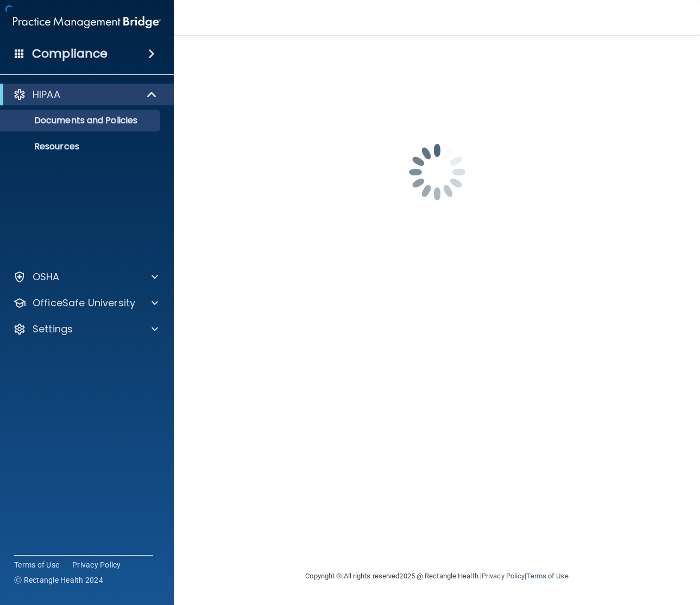 The width and height of the screenshot is (700, 605). Describe the element at coordinates (85, 95) in the screenshot. I see `a: HIPAA` at that location.